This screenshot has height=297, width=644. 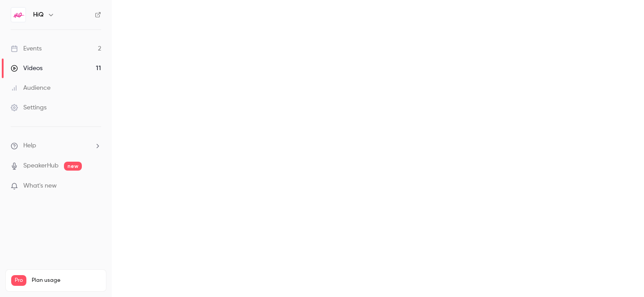 I want to click on span: new, so click(x=73, y=166).